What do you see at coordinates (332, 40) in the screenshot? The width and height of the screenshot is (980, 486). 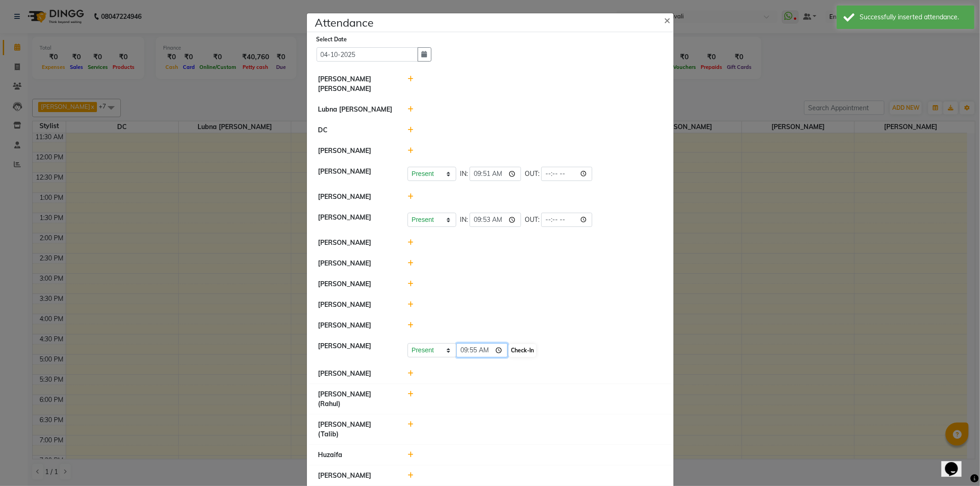 I see `label: Select Date` at bounding box center [332, 40].